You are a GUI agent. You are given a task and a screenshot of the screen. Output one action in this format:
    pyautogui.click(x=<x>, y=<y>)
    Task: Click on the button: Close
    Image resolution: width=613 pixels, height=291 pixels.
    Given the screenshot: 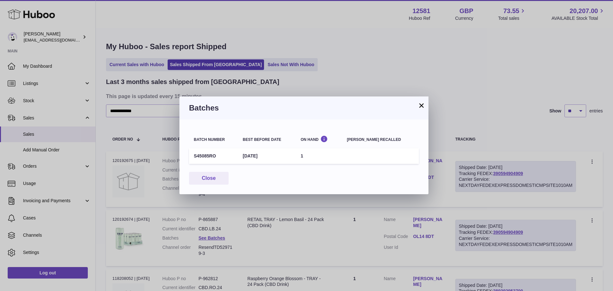 What is the action you would take?
    pyautogui.click(x=209, y=178)
    